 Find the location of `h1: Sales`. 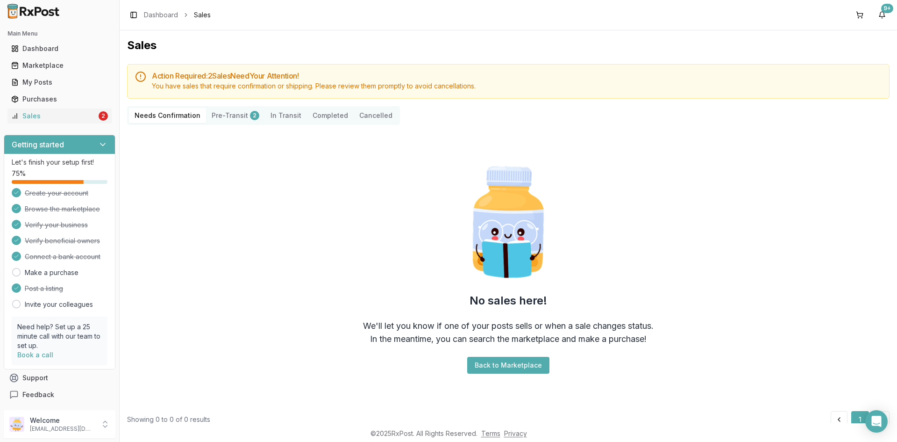

h1: Sales is located at coordinates (509, 45).